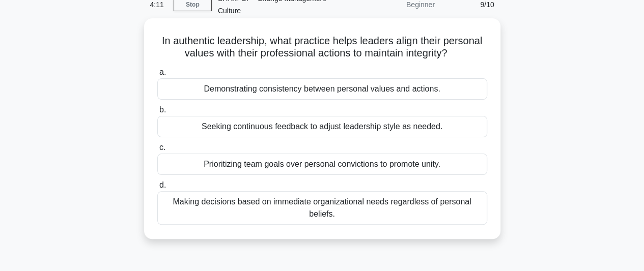 The image size is (644, 271). Describe the element at coordinates (162, 109) in the screenshot. I see `span: b.` at that location.